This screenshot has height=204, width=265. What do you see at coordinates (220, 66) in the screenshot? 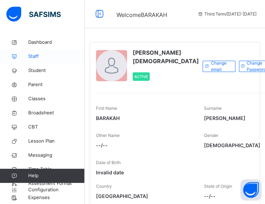
I see `span: Change email` at bounding box center [220, 66].